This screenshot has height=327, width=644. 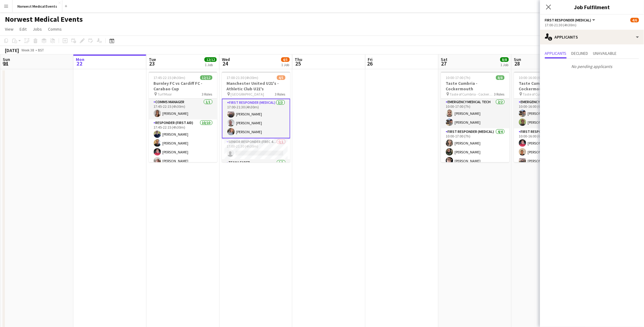 What do you see at coordinates (299, 59) in the screenshot?
I see `span: Thu` at bounding box center [299, 59].